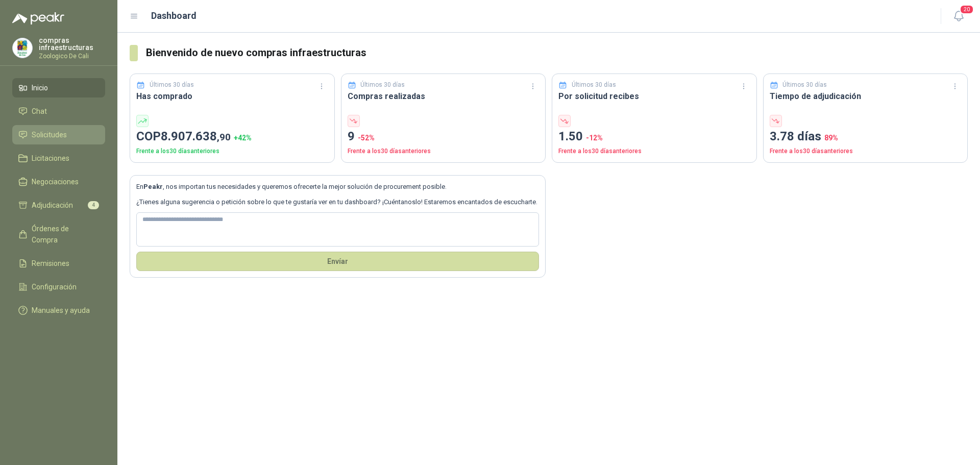  Describe the element at coordinates (654, 137) in the screenshot. I see `p: 1.50` at that location.